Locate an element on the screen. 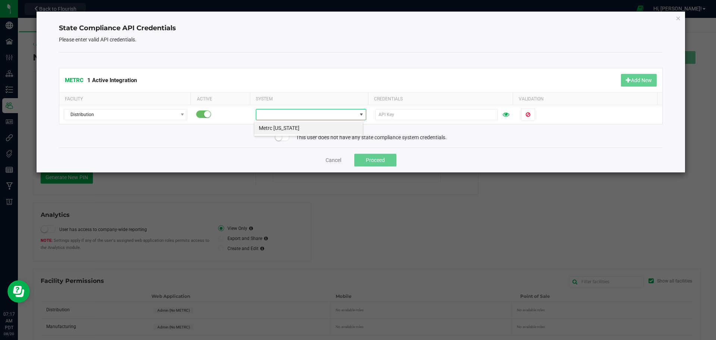 The height and width of the screenshot is (340, 716). span: Facility is located at coordinates (74, 99).